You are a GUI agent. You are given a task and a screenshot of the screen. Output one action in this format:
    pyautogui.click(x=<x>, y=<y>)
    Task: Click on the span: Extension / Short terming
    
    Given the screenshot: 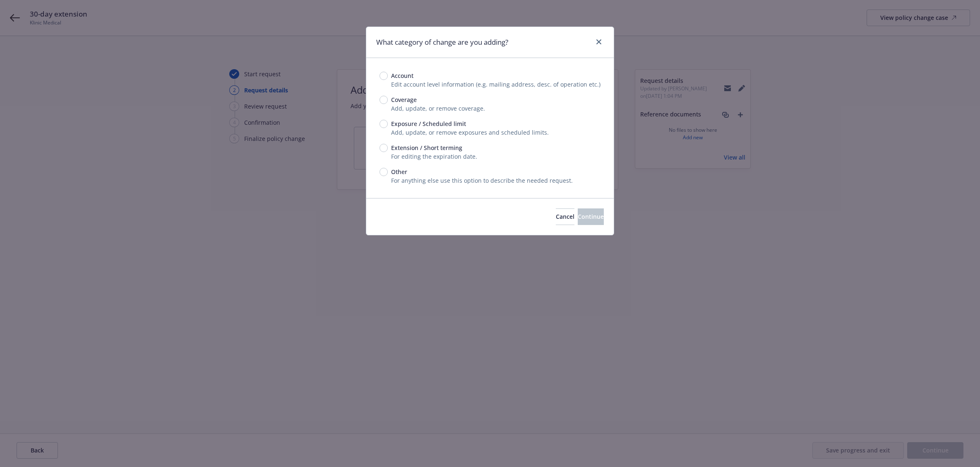 What is the action you would take?
    pyautogui.click(x=427, y=147)
    